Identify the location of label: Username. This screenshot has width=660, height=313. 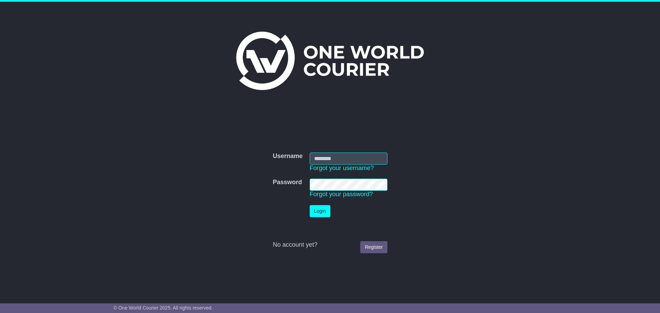
(287, 156).